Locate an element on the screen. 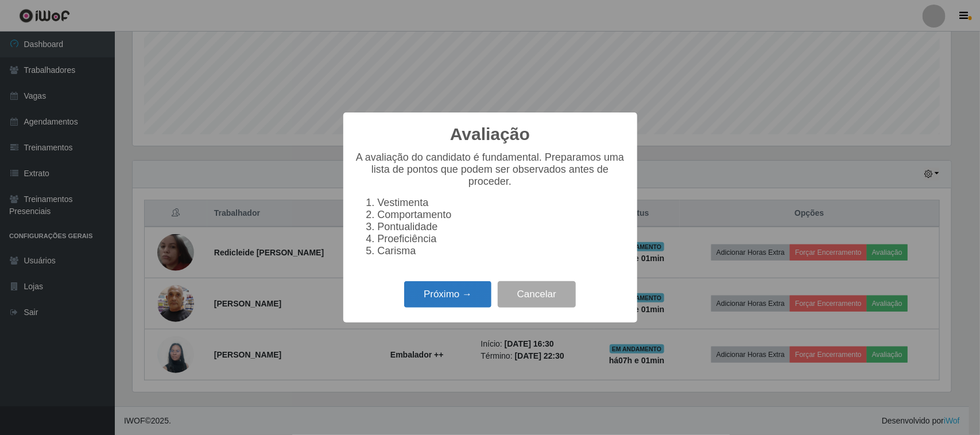  li: Vestimenta is located at coordinates (501, 203).